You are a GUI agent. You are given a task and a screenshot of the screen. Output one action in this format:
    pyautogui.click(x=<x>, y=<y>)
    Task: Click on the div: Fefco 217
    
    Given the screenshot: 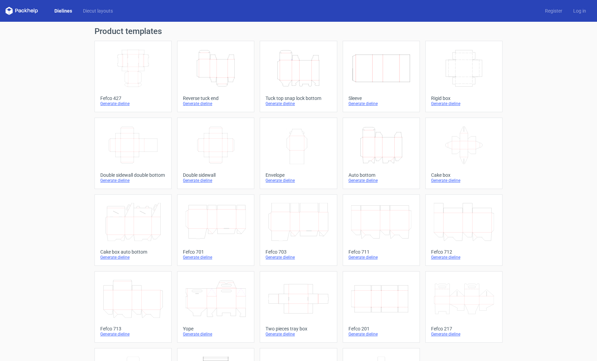 What is the action you would take?
    pyautogui.click(x=464, y=329)
    